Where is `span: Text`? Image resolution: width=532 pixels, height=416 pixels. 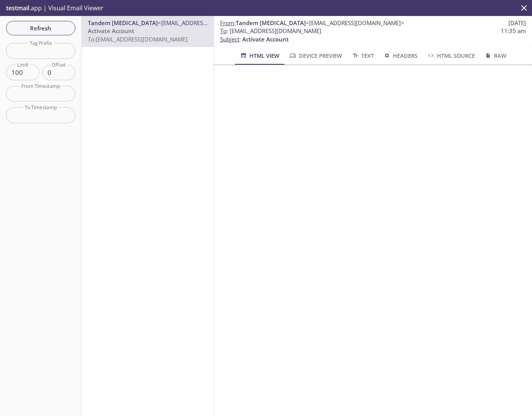
span: Text is located at coordinates (362, 56).